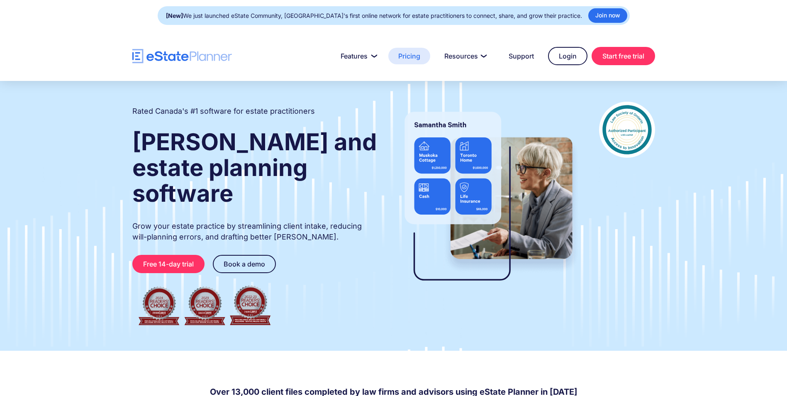  I want to click on p: Grow your estate practice by streamlining client intake, reducing will-planning errors, and draft..., so click(255, 232).